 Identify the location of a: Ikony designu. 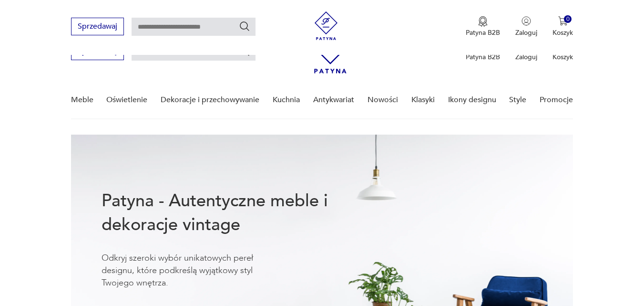
(472, 99).